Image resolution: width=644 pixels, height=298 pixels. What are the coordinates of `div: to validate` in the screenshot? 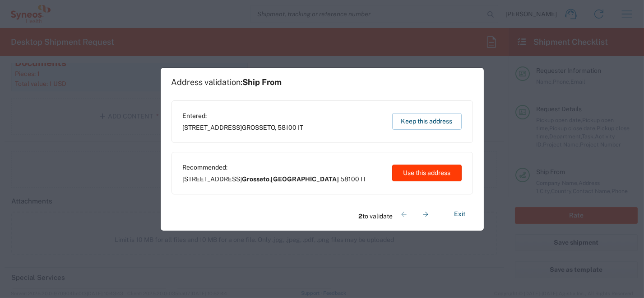 It's located at (398, 214).